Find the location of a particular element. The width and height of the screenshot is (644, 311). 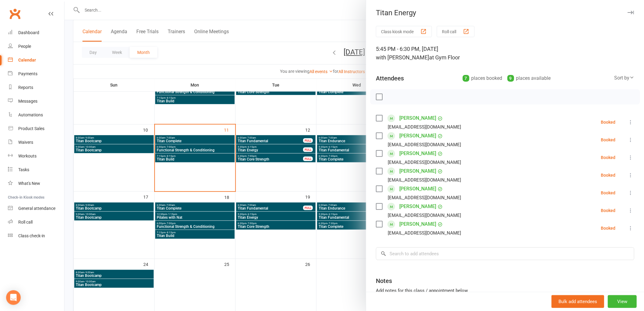

a: Roll call is located at coordinates (36, 222).